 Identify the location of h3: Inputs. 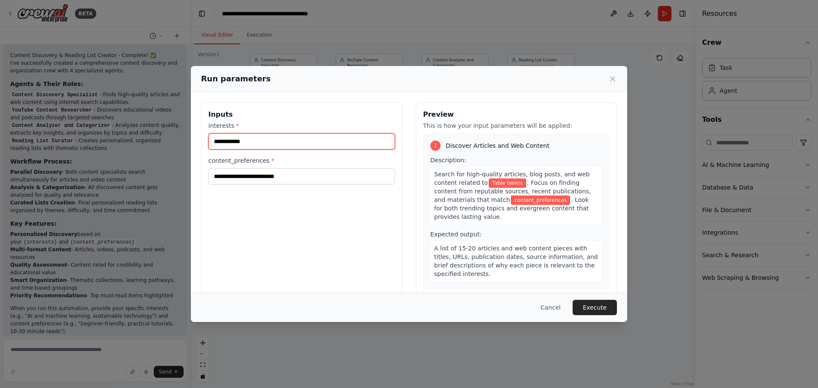
(302, 115).